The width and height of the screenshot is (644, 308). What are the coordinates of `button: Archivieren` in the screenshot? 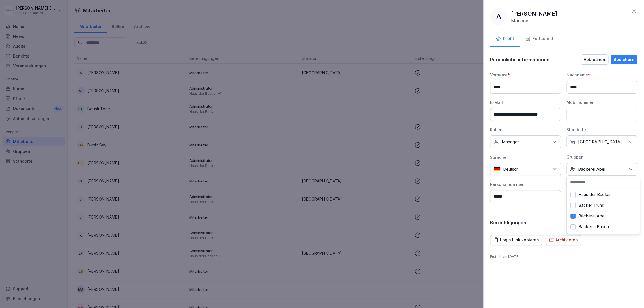 It's located at (563, 240).